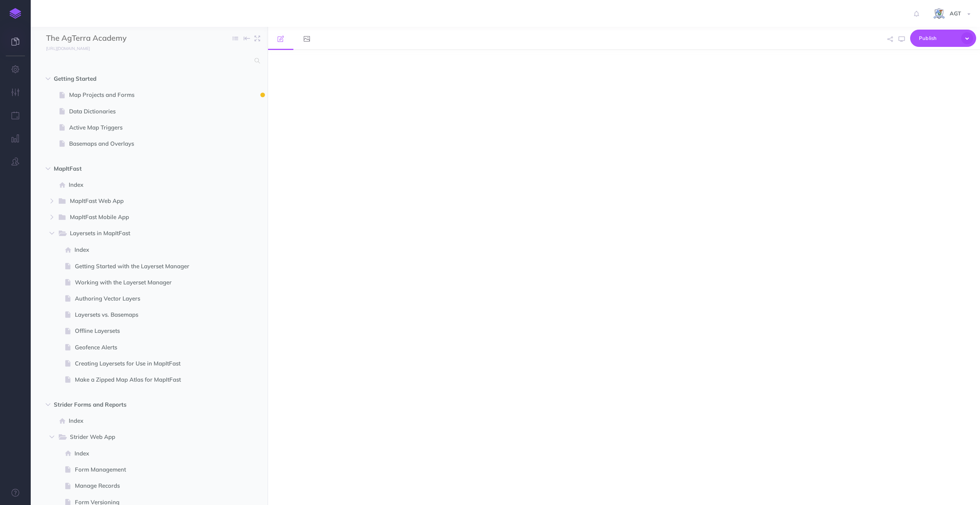 The height and width of the screenshot is (505, 980). Describe the element at coordinates (148, 469) in the screenshot. I see `span: Form Management` at that location.